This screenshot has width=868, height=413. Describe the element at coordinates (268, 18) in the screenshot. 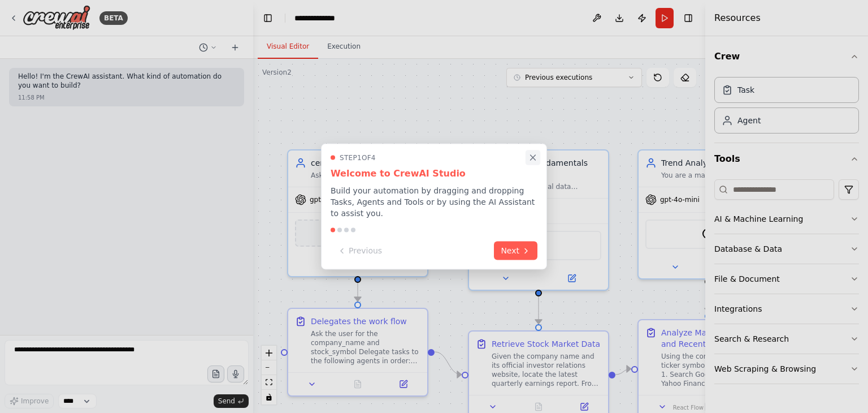

I see `button: Hide left sidebar` at that location.